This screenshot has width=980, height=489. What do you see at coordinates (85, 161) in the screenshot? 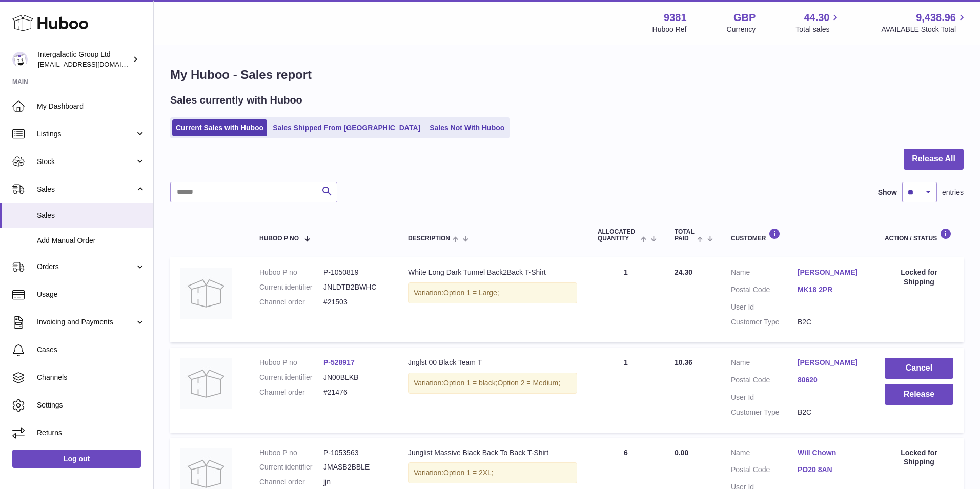
I see `span: Stock` at bounding box center [85, 161].